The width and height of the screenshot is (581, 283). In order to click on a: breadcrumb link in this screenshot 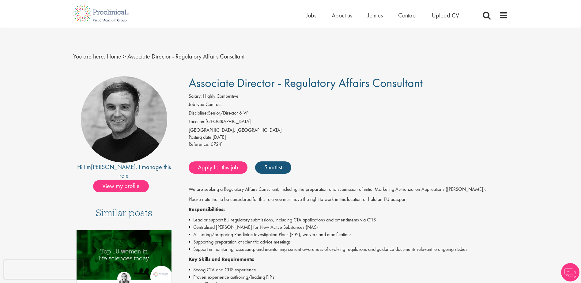, I will do `click(114, 56)`.